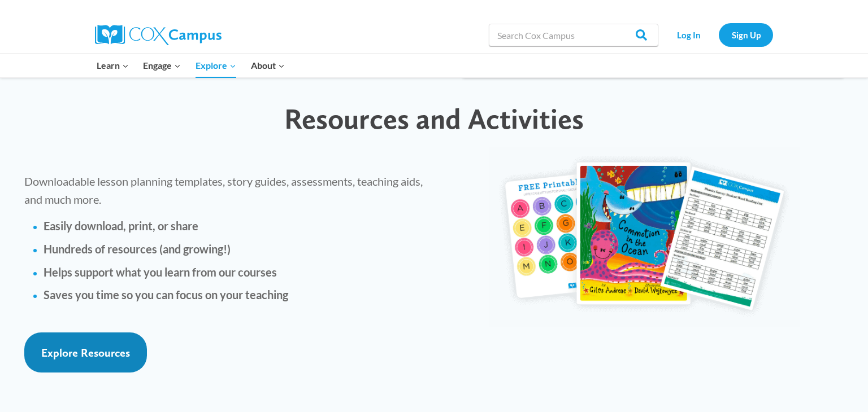  Describe the element at coordinates (158, 35) in the screenshot. I see `img: Cox Campus` at that location.